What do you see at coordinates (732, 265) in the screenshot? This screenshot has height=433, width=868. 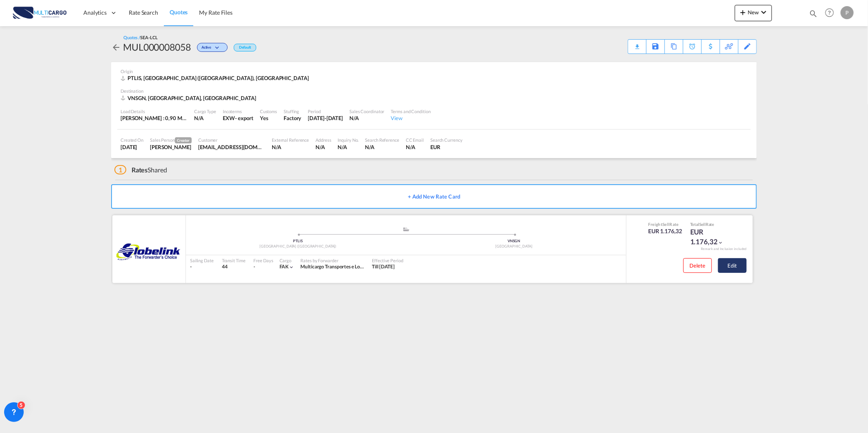 I see `button: Edit` at bounding box center [732, 265].